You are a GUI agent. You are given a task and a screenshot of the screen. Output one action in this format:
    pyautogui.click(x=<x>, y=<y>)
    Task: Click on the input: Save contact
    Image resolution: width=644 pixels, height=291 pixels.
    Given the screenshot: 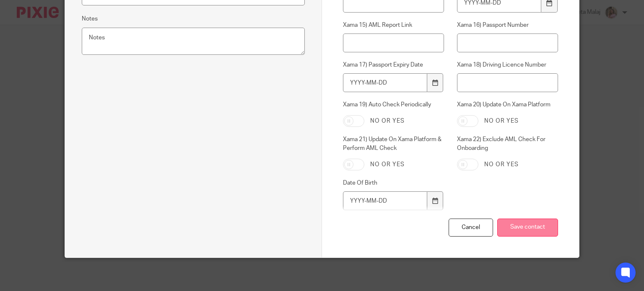 What is the action you would take?
    pyautogui.click(x=528, y=228)
    